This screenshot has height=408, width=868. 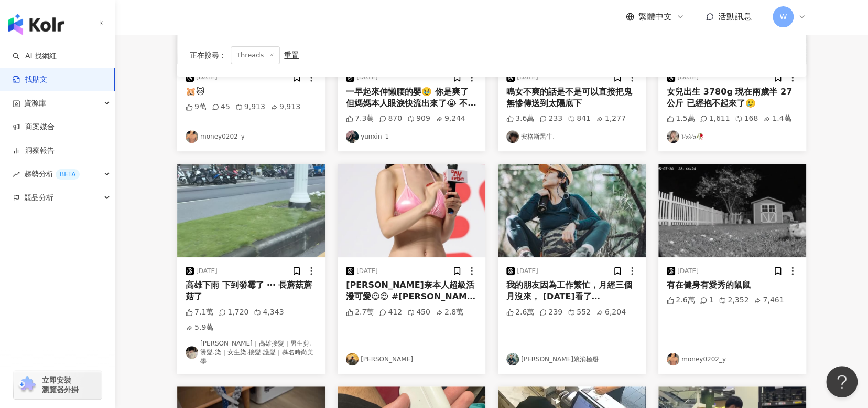 What do you see at coordinates (251, 291) in the screenshot?
I see `div: 高雄下雨 下到發霉了 ⋯ 長蘑菇蘑菇了` at bounding box center [251, 291].